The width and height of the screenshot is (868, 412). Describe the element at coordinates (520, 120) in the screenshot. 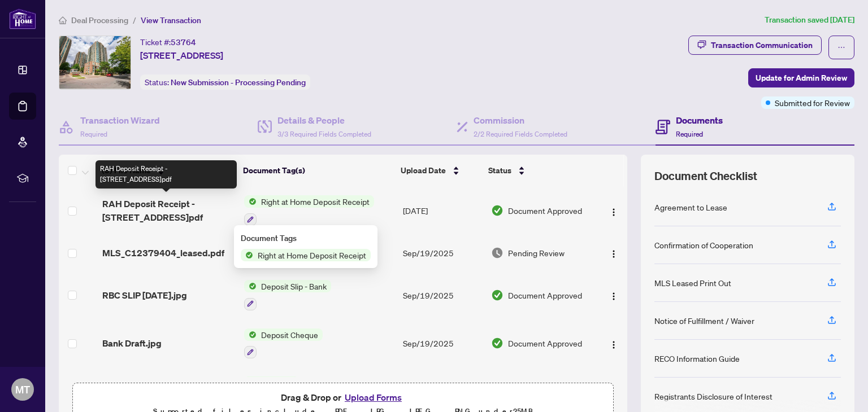

I see `h4: Commission` at that location.